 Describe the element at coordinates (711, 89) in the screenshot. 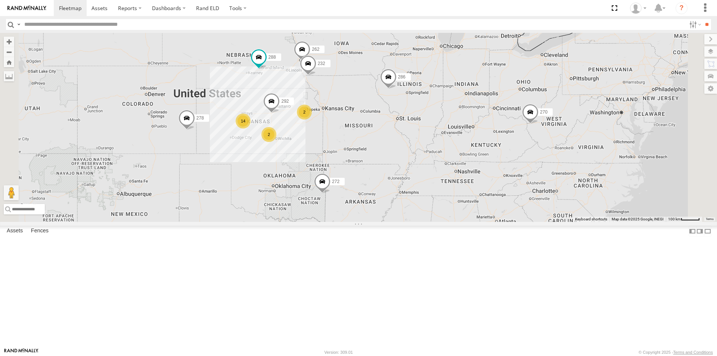

I see `label: Map Settings` at that location.